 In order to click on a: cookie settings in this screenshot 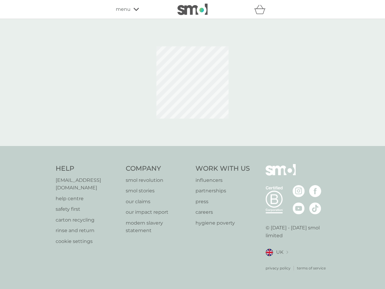, I will do `click(88, 241)`.